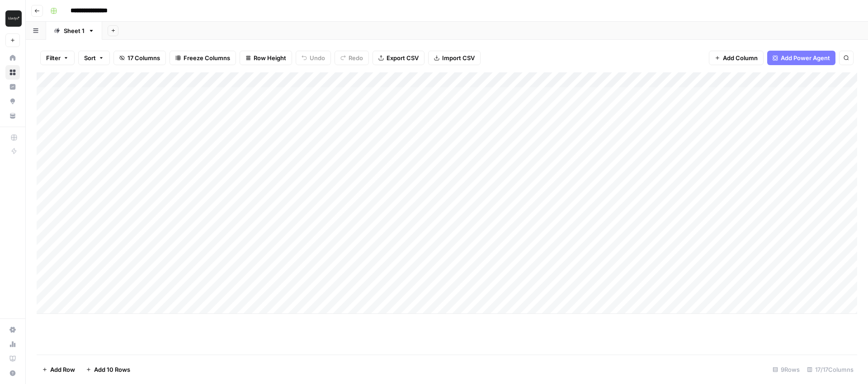 The width and height of the screenshot is (868, 384). What do you see at coordinates (13, 58) in the screenshot?
I see `a: Home` at bounding box center [13, 58].